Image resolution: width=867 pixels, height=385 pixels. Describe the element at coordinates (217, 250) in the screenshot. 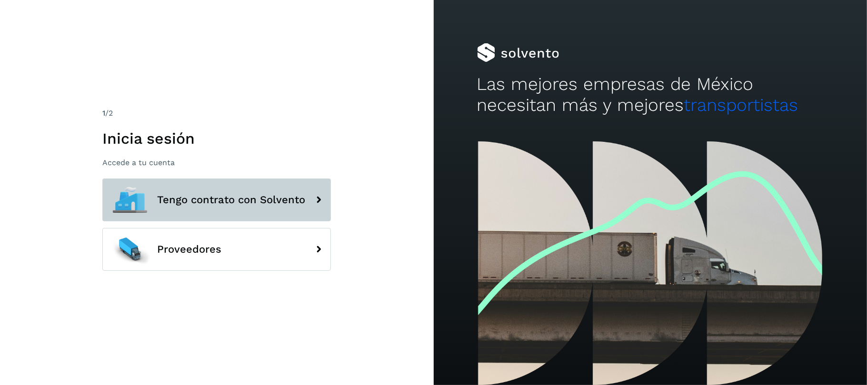

I see `button: Proveedores` at that location.